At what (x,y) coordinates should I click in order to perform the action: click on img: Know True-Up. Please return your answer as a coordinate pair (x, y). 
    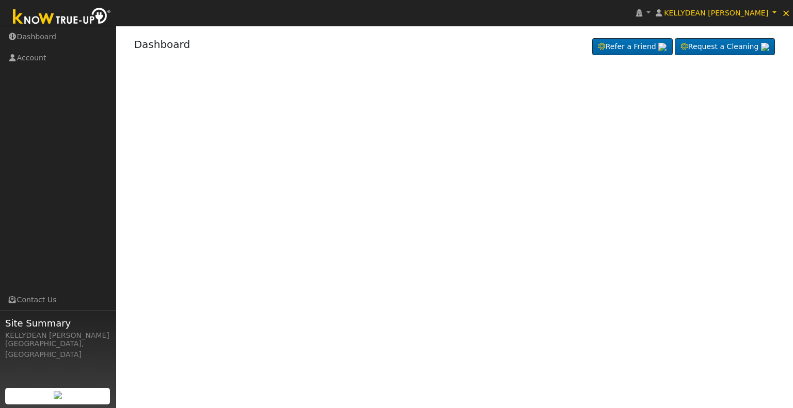
    Looking at the image, I should click on (62, 17).